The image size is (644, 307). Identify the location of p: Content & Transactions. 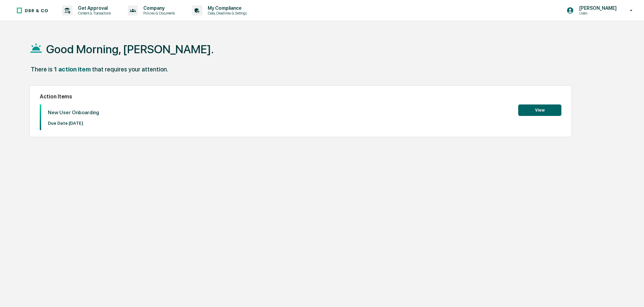
(93, 13).